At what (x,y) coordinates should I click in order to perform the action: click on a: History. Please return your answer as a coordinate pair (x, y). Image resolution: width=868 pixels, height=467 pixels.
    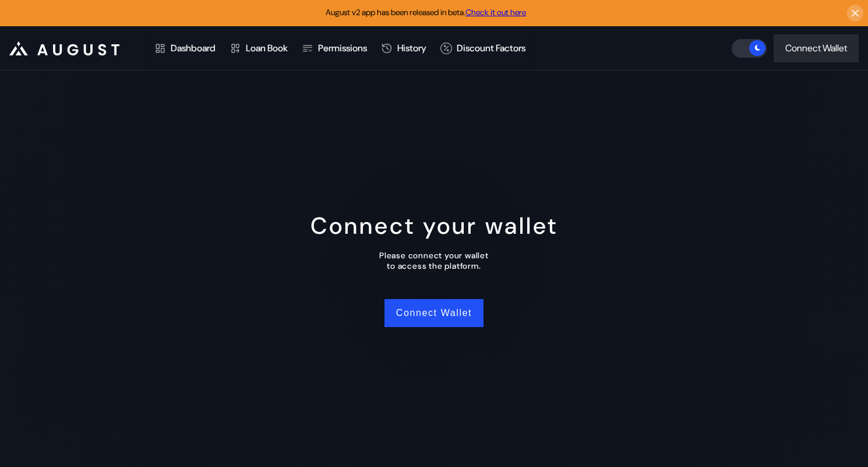
    Looking at the image, I should click on (403, 48).